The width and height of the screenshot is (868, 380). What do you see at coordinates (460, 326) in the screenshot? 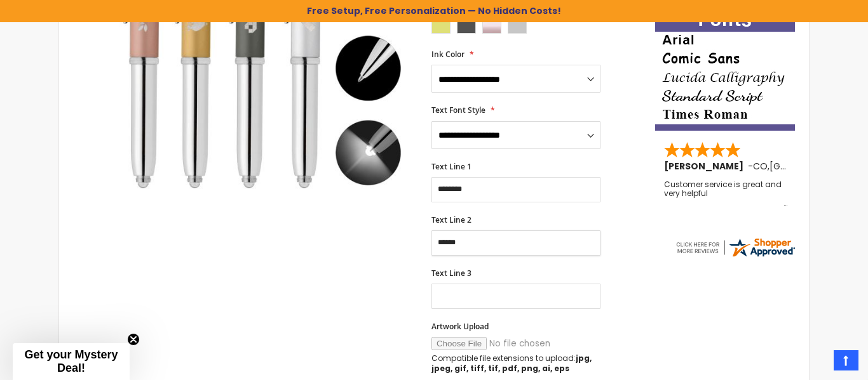
I see `span: Artwork Upload` at bounding box center [460, 326].